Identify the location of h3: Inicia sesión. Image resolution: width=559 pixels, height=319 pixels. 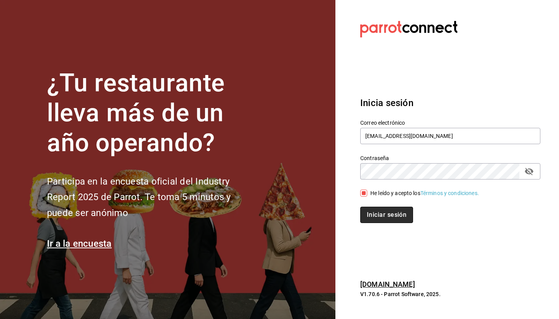
(450, 103).